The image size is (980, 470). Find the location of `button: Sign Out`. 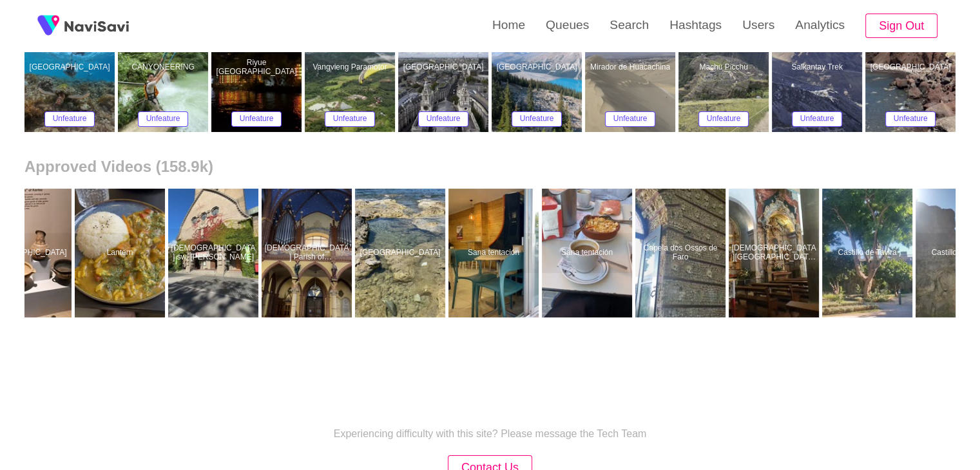

button: Sign Out is located at coordinates (901, 26).